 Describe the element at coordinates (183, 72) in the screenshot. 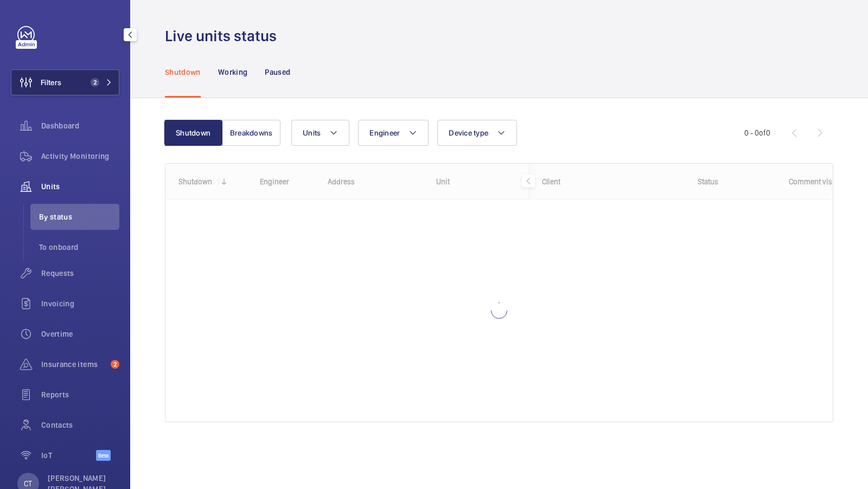

I see `p: Shutdown` at that location.